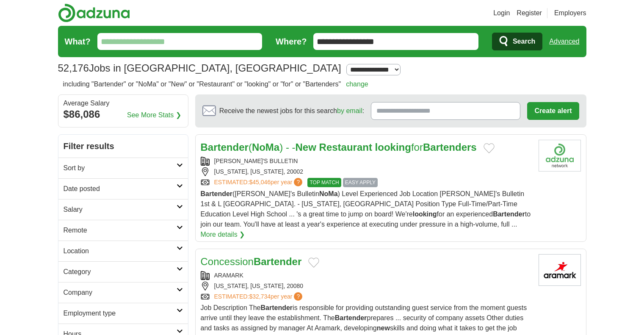 Image resolution: width=644 pixels, height=335 pixels. What do you see at coordinates (123, 271) in the screenshot?
I see `a: Category` at bounding box center [123, 271].